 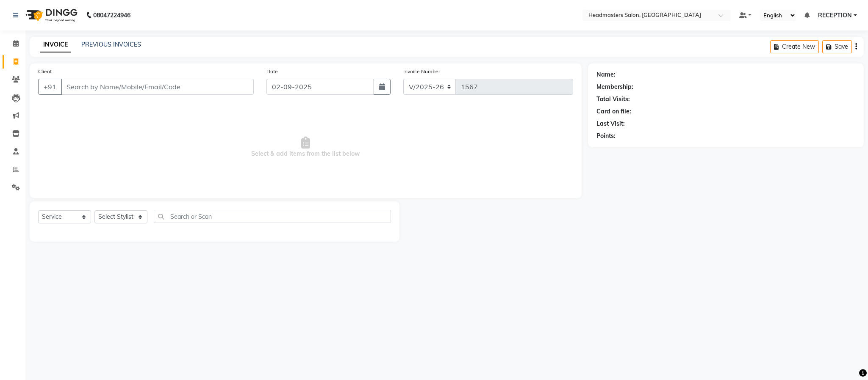 What do you see at coordinates (605, 75) in the screenshot?
I see `div: Name:` at bounding box center [605, 75].